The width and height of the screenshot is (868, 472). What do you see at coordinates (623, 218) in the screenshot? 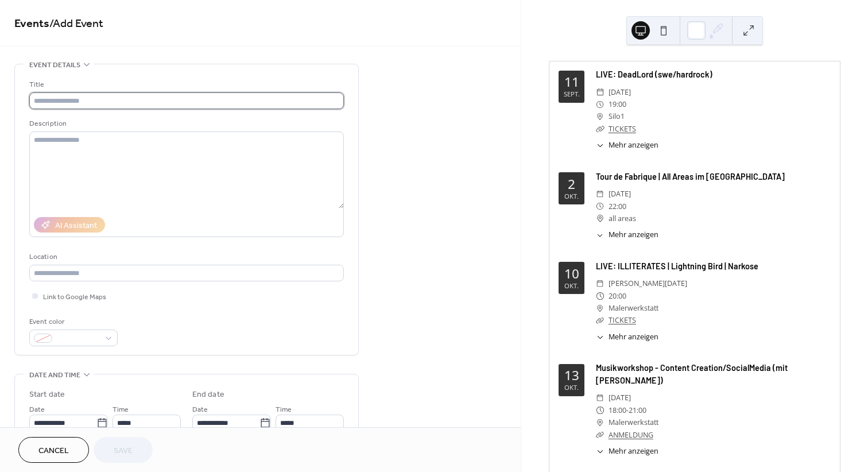
I see `span: all areas` at bounding box center [623, 218].